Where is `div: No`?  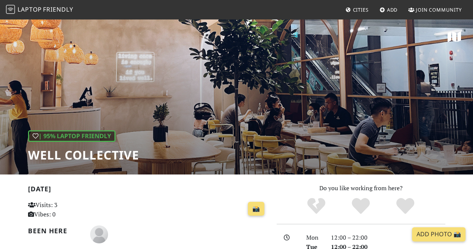 div: No is located at coordinates (317, 206).